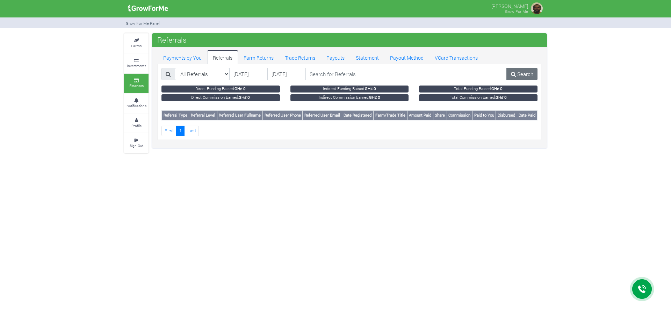 The width and height of the screenshot is (671, 318). Describe the element at coordinates (335, 57) in the screenshot. I see `a: Payouts` at that location.